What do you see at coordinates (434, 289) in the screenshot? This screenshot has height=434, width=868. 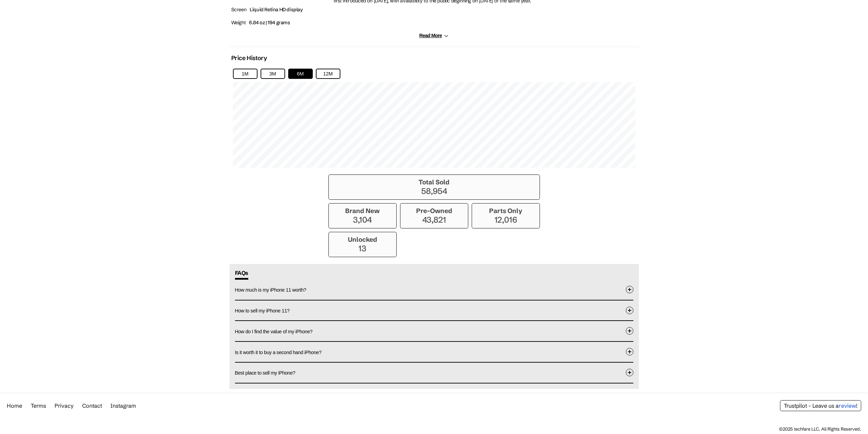 I see `button: How much is my iPhone 11 worth?` at bounding box center [434, 289].